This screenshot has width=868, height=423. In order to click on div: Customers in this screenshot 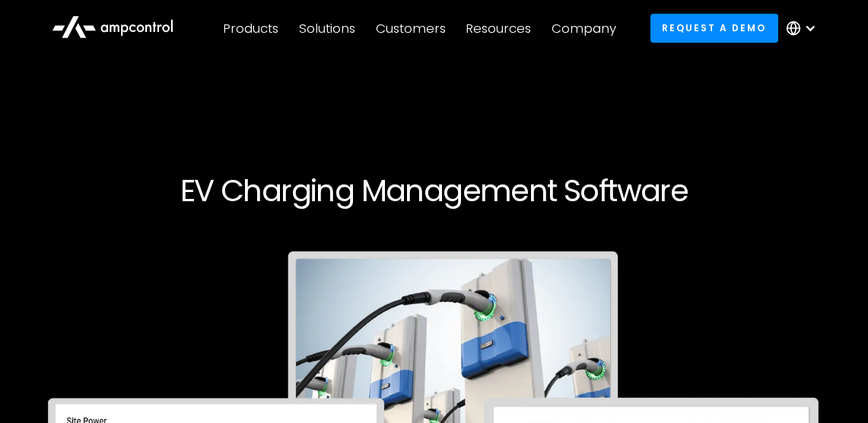, I will do `click(411, 28)`.